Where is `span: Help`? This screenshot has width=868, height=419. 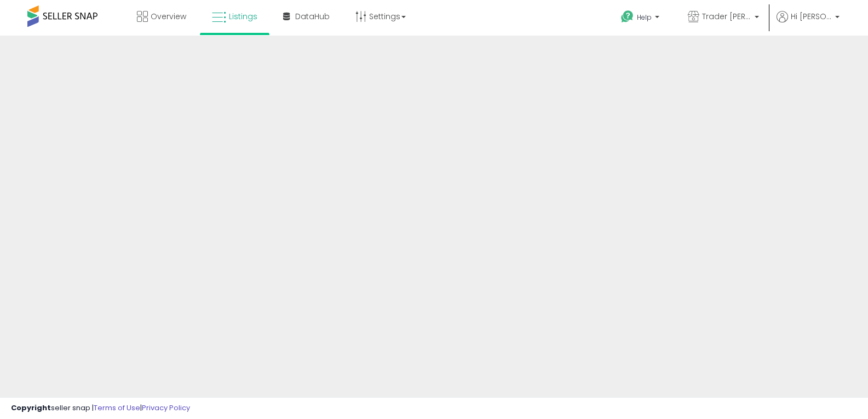 span: Help is located at coordinates (644, 17).